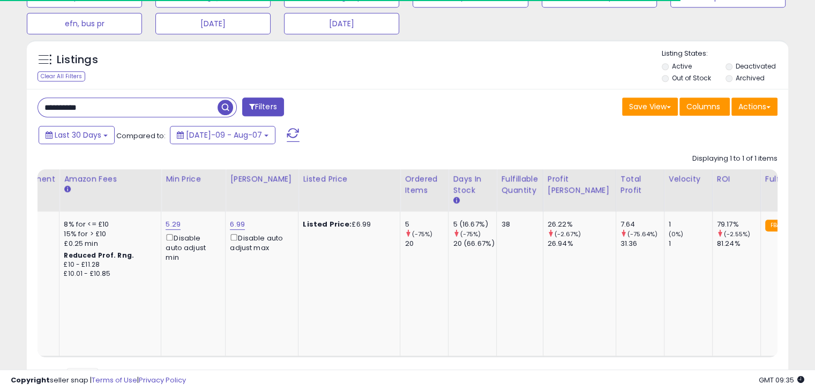 The image size is (815, 391). I want to click on p: Listing States:, so click(725, 54).